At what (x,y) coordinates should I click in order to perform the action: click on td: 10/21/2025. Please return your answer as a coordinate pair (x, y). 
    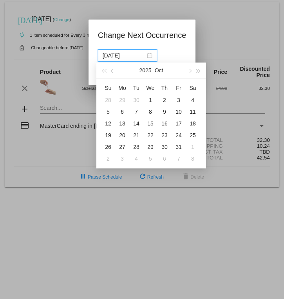
    Looking at the image, I should click on (136, 135).